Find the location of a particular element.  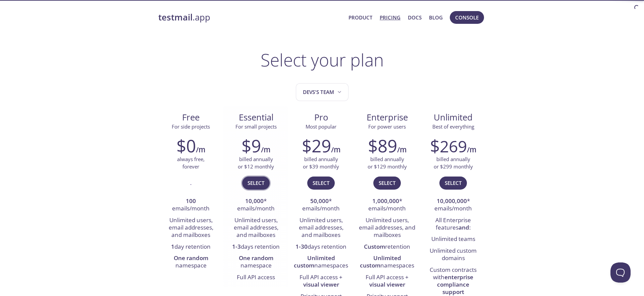

a: Blog is located at coordinates (436, 18).